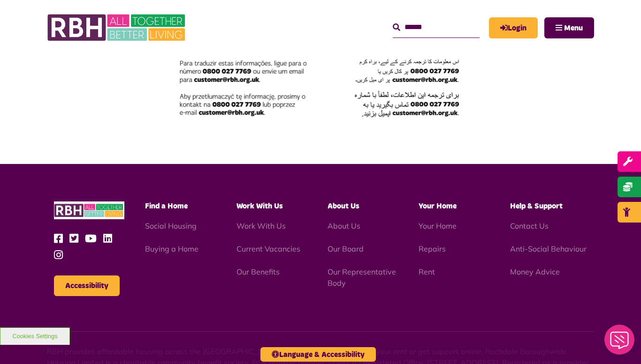 This screenshot has width=641, height=364. I want to click on a: Our Board, so click(346, 249).